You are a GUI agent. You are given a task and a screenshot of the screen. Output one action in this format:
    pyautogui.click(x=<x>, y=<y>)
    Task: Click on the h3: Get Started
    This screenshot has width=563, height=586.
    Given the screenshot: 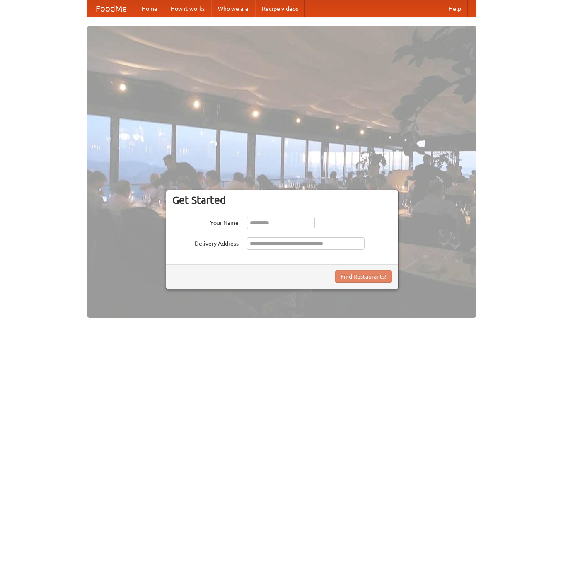 What is the action you would take?
    pyautogui.click(x=282, y=200)
    